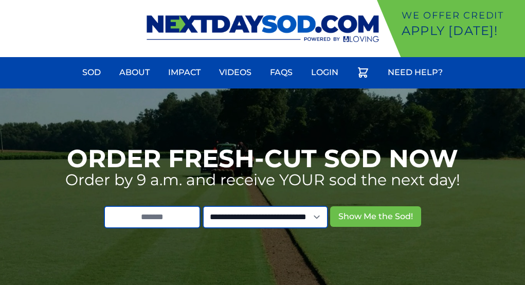  Describe the element at coordinates (375, 216) in the screenshot. I see `button: Show Me the Sod!` at that location.